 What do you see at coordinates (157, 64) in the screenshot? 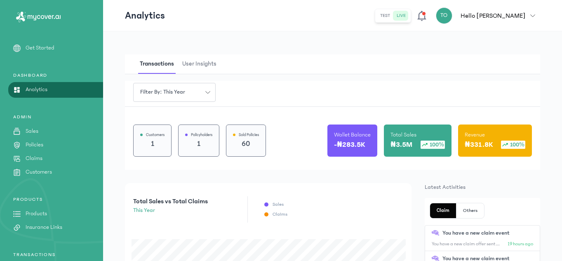
I see `span: Transactions` at bounding box center [157, 64].